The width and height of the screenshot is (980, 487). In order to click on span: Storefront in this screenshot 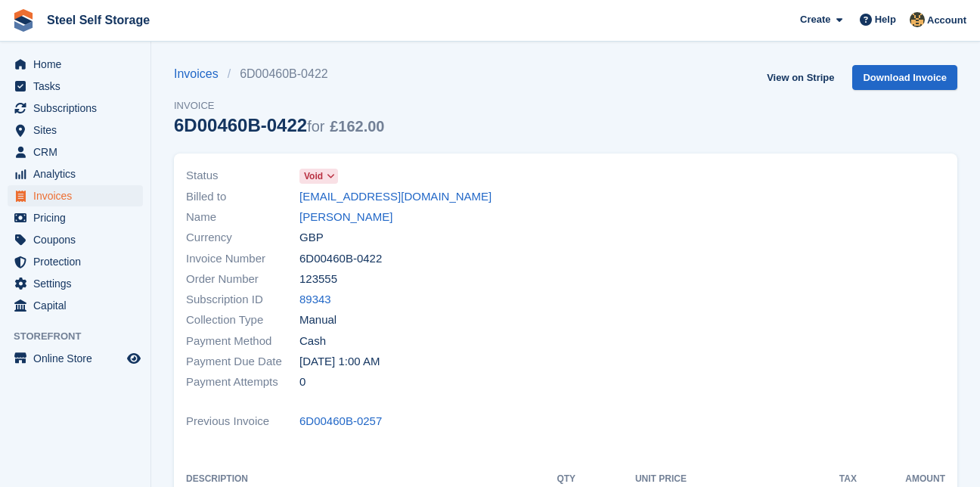, I will do `click(82, 336)`.